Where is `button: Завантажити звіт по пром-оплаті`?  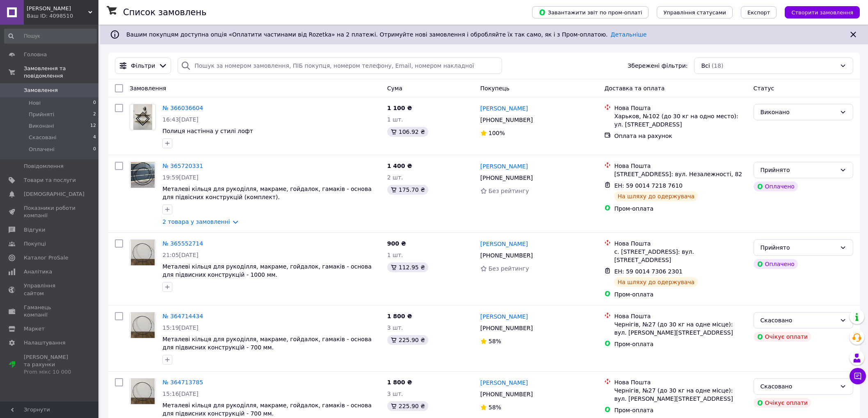
button: Завантажити звіт по пром-оплаті is located at coordinates (590, 12).